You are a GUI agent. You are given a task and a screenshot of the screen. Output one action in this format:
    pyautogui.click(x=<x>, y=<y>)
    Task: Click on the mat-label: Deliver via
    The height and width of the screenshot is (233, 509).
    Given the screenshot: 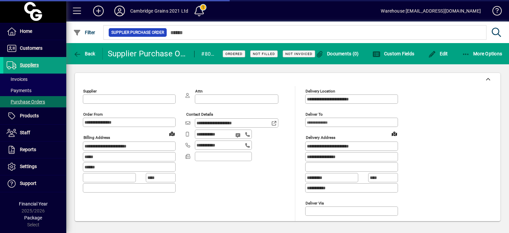 What is the action you would take?
    pyautogui.click(x=315, y=203)
    